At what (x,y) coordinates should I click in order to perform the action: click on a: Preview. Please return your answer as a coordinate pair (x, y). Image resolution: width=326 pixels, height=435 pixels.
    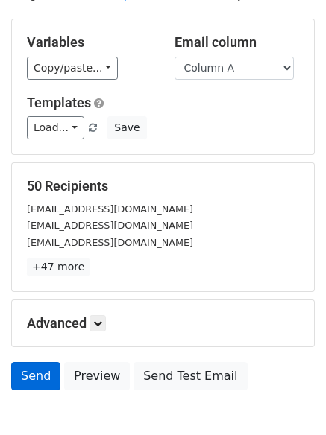
    Looking at the image, I should click on (97, 376).